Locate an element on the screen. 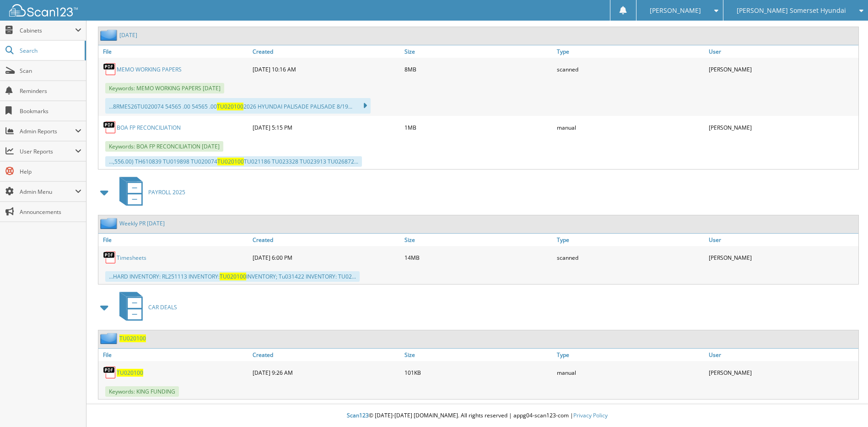 This screenshot has width=868, height=427. a: Privacy Policy is located at coordinates (590, 414).